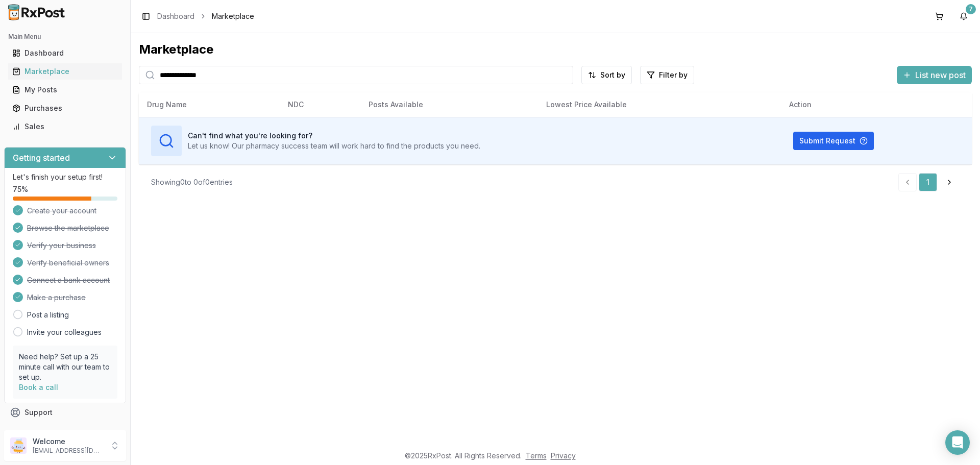 Image resolution: width=980 pixels, height=465 pixels. I want to click on a: 1, so click(928, 182).